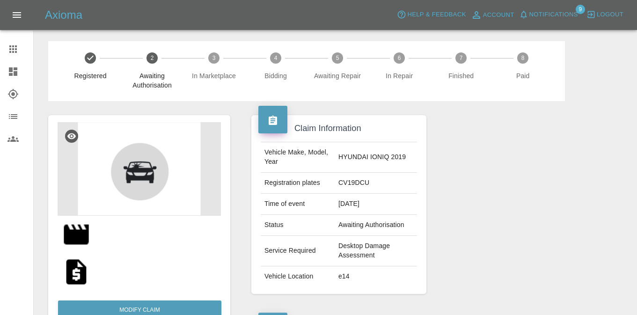  What do you see at coordinates (523, 58) in the screenshot?
I see `text: 8` at bounding box center [523, 58].